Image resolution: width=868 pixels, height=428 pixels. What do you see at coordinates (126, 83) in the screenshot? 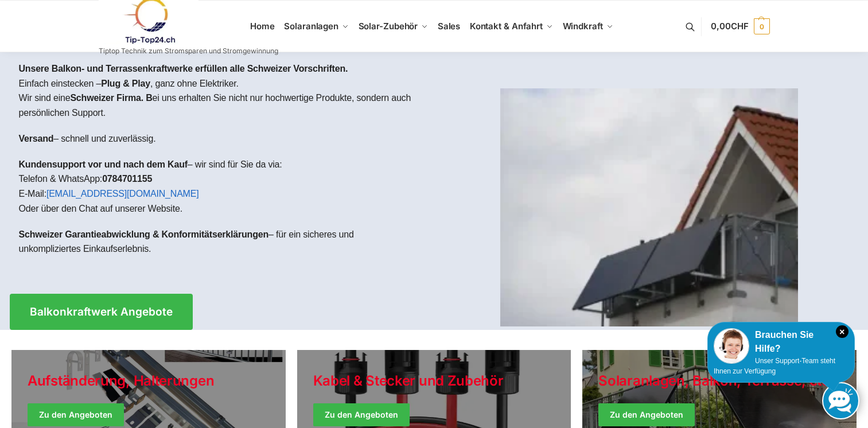
I see `strong: Plug & Play` at bounding box center [126, 83].